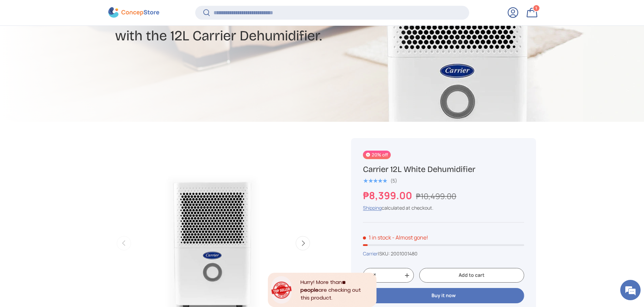 Image resolution: width=644 pixels, height=307 pixels. I want to click on h1: Carrier 12L White Dehumidifier, so click(443, 169).